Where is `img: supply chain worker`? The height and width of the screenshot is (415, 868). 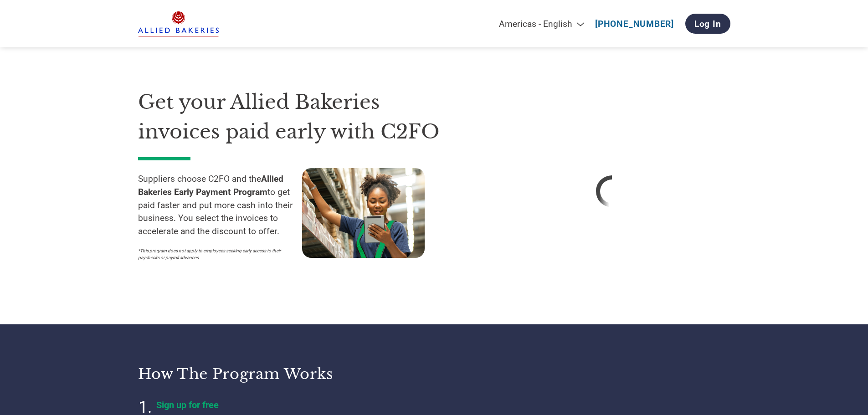
img: supply chain worker is located at coordinates (363, 213).